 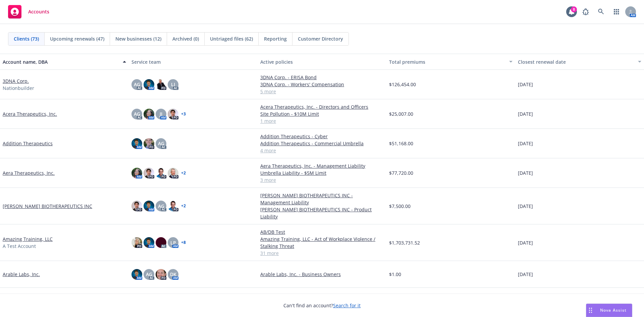 What do you see at coordinates (322, 166) in the screenshot?
I see `a: Aera Therapeutics, Inc. - Management Liability` at bounding box center [322, 166].